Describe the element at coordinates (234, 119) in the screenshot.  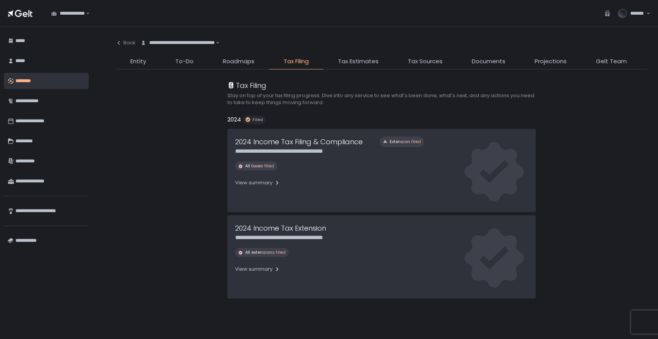
I see `h2: 2024` at that location.